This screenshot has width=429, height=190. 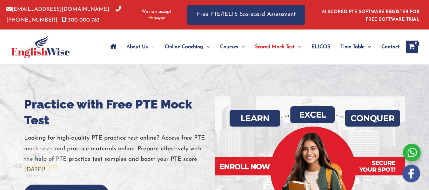 I want to click on img: Afterpay-Logo, so click(x=156, y=18).